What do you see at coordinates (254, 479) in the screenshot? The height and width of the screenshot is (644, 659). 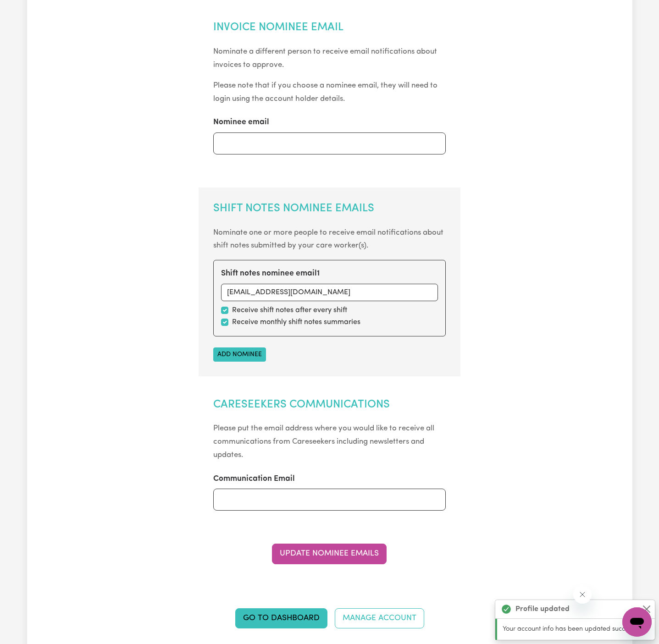 I see `label: Communication Email` at bounding box center [254, 479].